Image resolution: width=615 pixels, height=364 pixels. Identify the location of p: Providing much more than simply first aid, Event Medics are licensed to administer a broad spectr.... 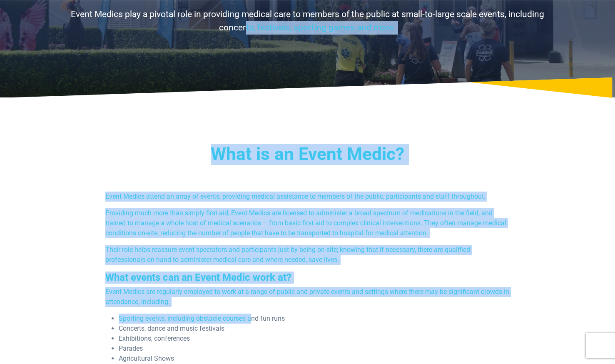
(307, 223).